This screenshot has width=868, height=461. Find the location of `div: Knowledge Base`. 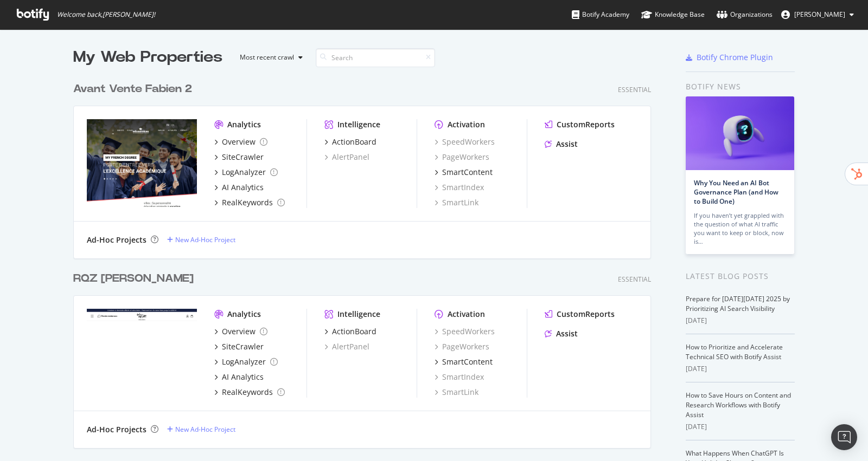

div: Knowledge Base is located at coordinates (672, 15).